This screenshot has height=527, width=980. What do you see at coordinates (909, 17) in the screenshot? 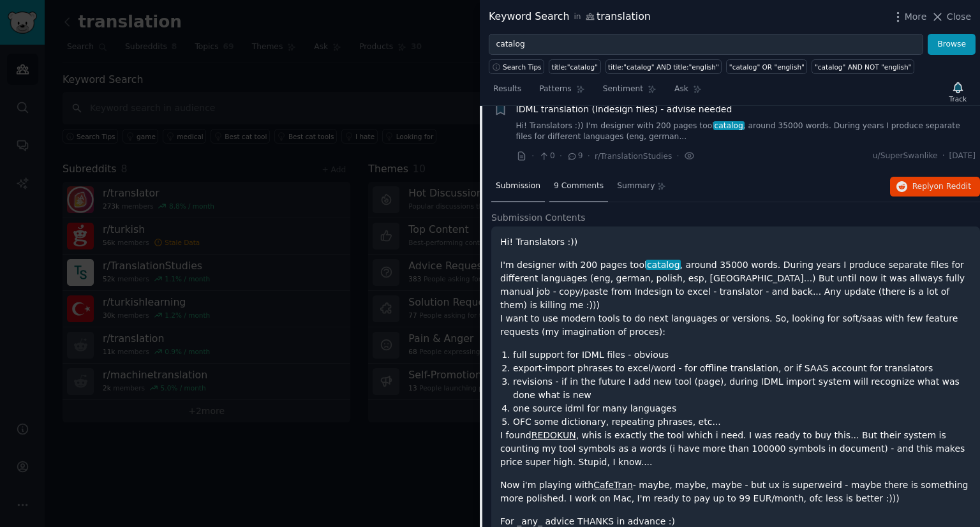
I see `button: More` at bounding box center [909, 17].